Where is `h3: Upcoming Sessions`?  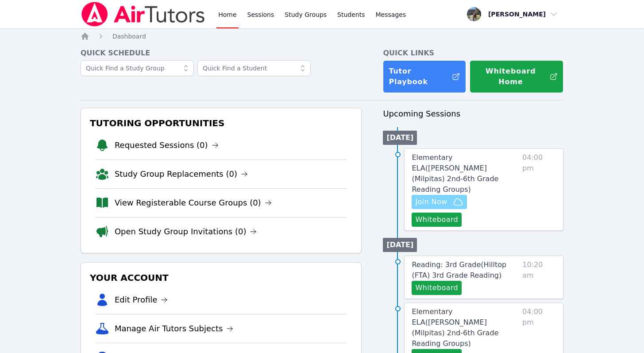 h3: Upcoming Sessions is located at coordinates (473, 114).